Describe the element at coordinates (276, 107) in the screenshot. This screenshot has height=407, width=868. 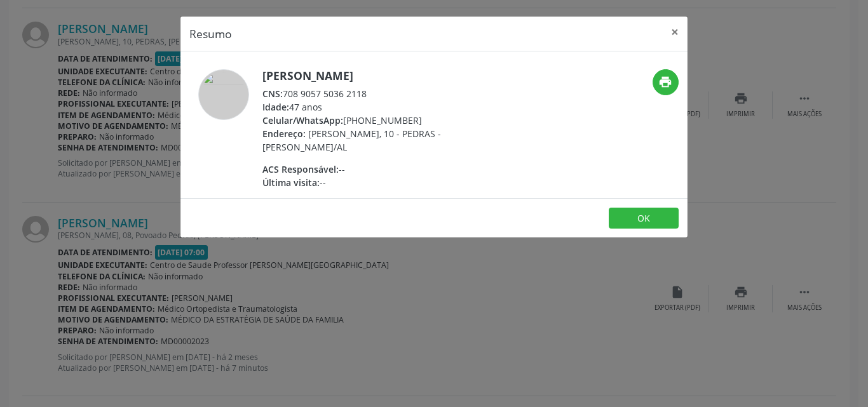
I see `span: Idade:` at that location.